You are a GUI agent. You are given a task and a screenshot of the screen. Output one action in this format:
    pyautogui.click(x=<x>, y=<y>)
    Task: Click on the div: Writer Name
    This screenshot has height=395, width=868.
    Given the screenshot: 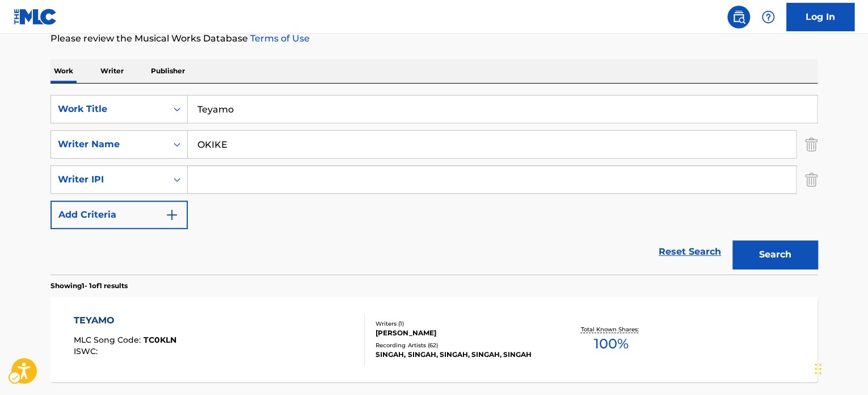 What is the action you would take?
    pyautogui.click(x=109, y=144)
    